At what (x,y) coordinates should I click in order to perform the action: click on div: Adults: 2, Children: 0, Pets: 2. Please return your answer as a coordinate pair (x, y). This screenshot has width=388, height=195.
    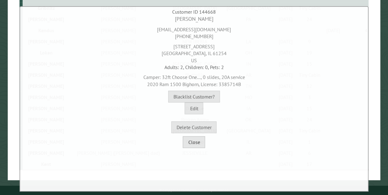
    Looking at the image, I should click on (194, 67).